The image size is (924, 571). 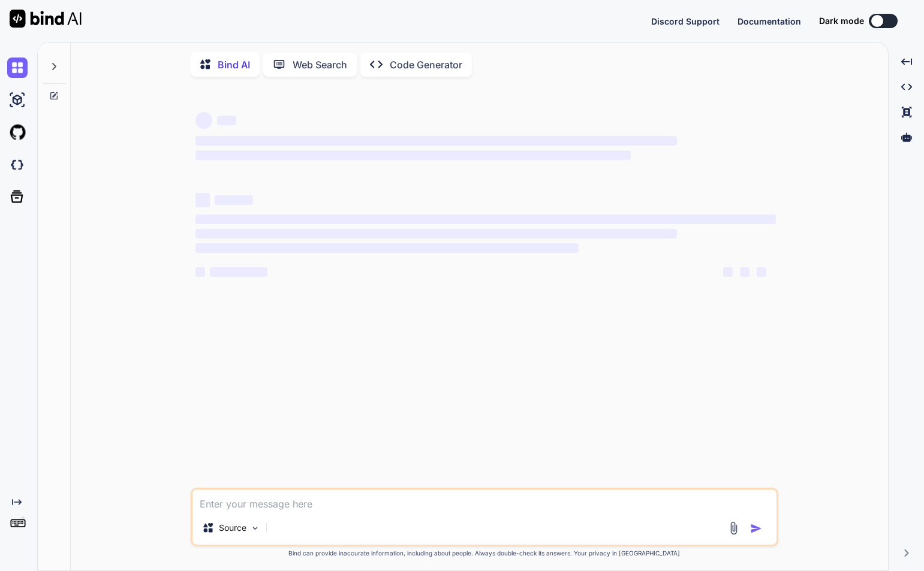 I want to click on p: Bind can provide inaccurate information, including about people. Always double-check its answers...., so click(x=484, y=553).